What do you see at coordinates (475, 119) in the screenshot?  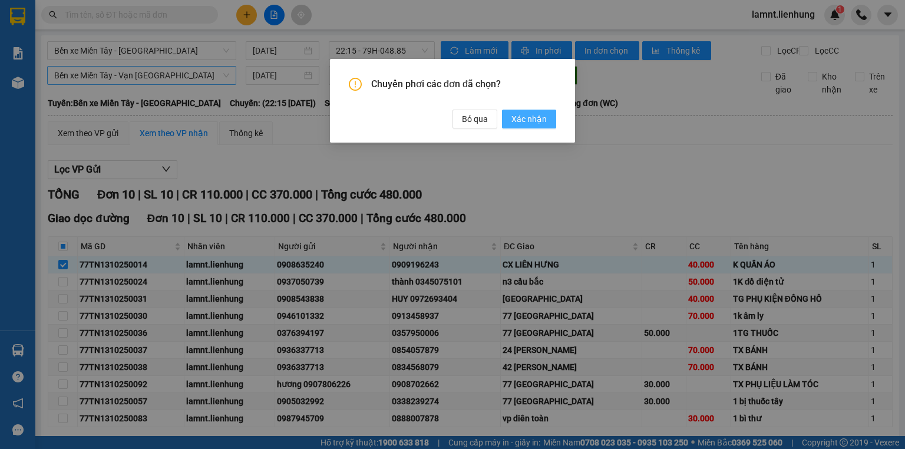 I see `button: Bỏ qua` at bounding box center [475, 119].